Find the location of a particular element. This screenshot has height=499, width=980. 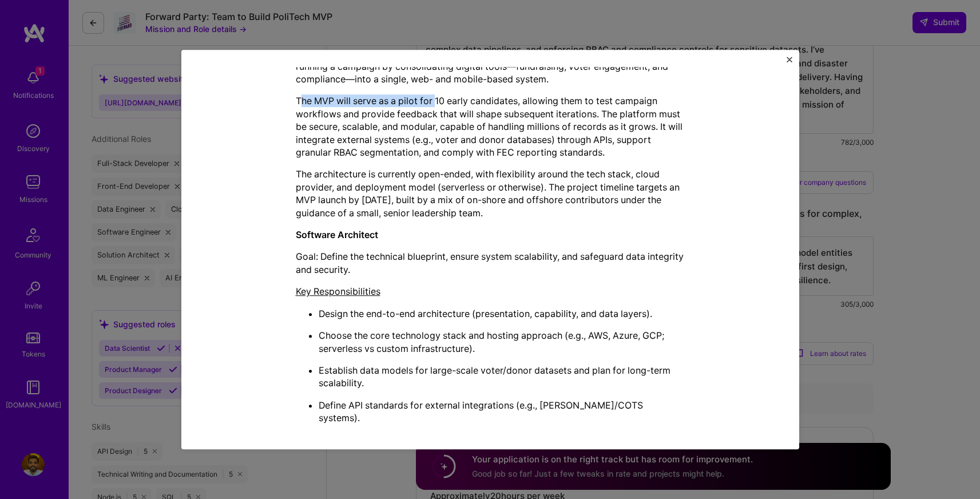

button: Close is located at coordinates (790, 63).